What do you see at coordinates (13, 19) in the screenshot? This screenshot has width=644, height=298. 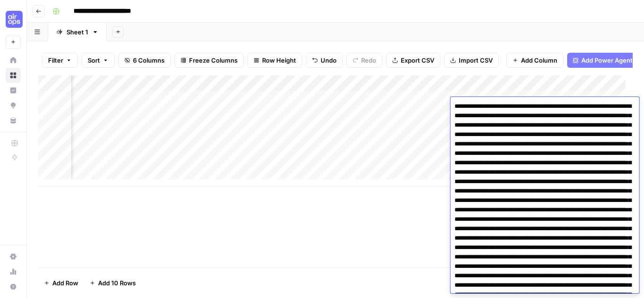 I see `button: Workspace: Cohort 5` at bounding box center [13, 19].